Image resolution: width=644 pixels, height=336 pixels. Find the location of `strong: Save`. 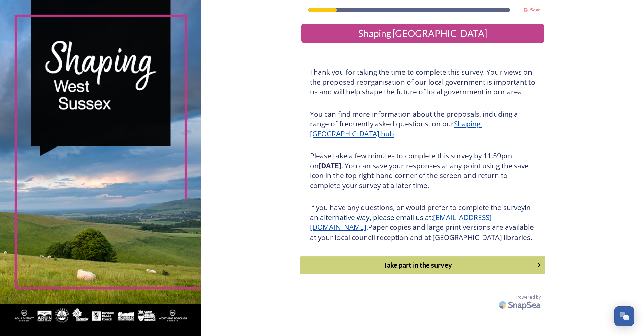

strong: Save is located at coordinates (535, 10).